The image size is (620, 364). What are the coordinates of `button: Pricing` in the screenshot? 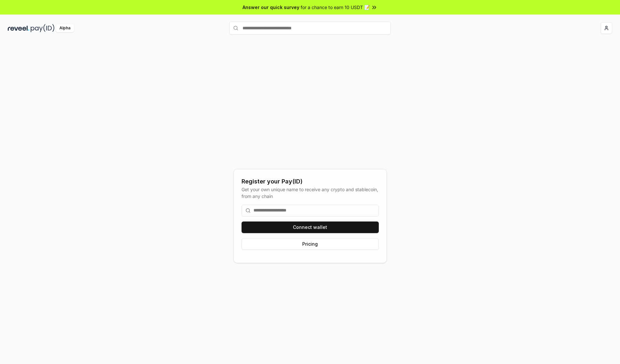 It's located at (310, 245).